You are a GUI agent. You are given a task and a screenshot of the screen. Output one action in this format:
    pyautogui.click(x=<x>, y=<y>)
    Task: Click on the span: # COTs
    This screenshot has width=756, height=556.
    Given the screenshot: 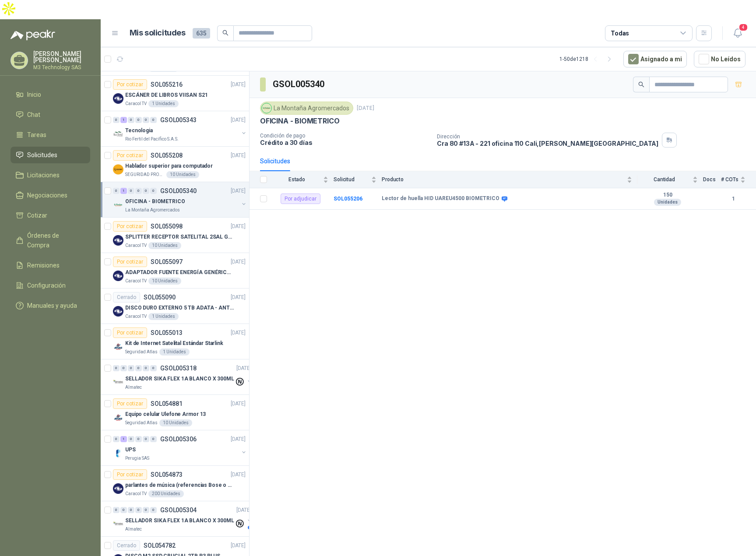 What is the action you would take?
    pyautogui.click(x=729, y=179)
    